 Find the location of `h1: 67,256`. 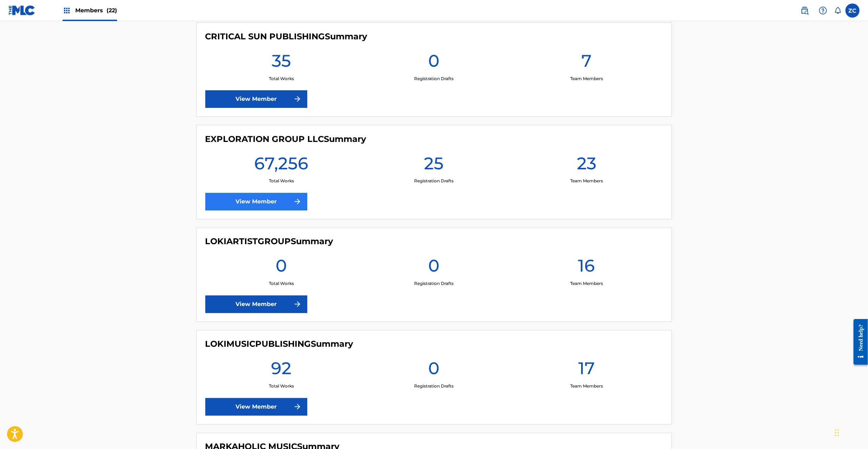

h1: 67,256 is located at coordinates (281, 165).